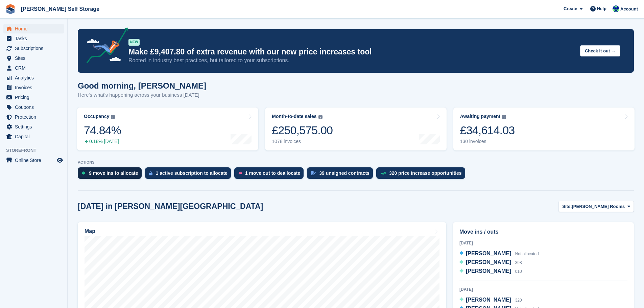  What do you see at coordinates (134, 42) in the screenshot?
I see `div: NEW` at bounding box center [134, 42].